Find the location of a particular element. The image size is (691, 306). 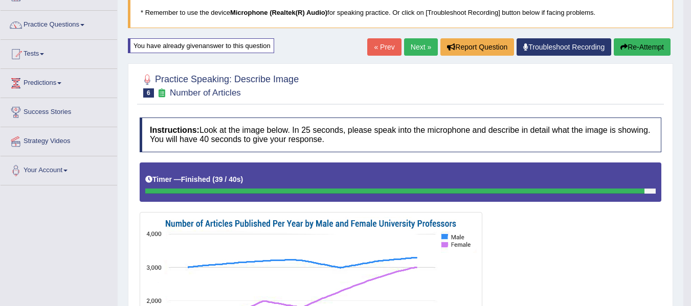

h4: Look at the image below. In 25 seconds, please speak into the microphone and describe in detail w... is located at coordinates (400, 135).